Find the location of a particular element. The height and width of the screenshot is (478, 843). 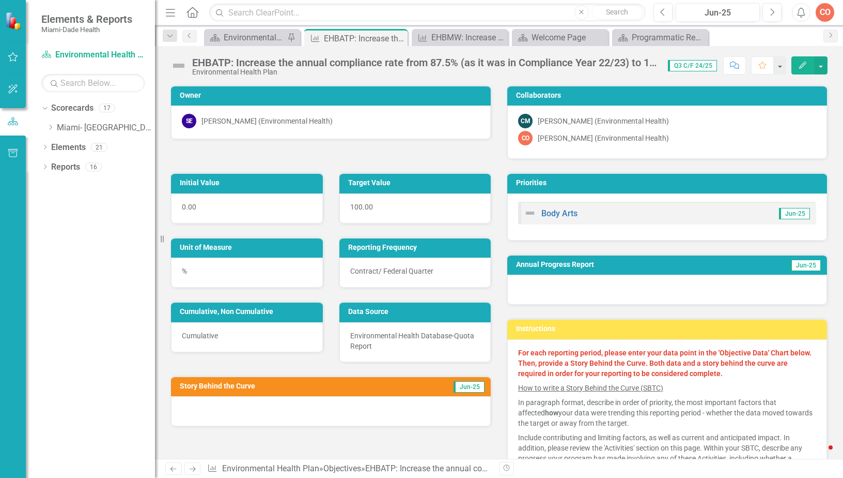

strong: For each reporting period, please enter your data point in the 'Objective Data' Chart below. Then... is located at coordinates (665, 363).